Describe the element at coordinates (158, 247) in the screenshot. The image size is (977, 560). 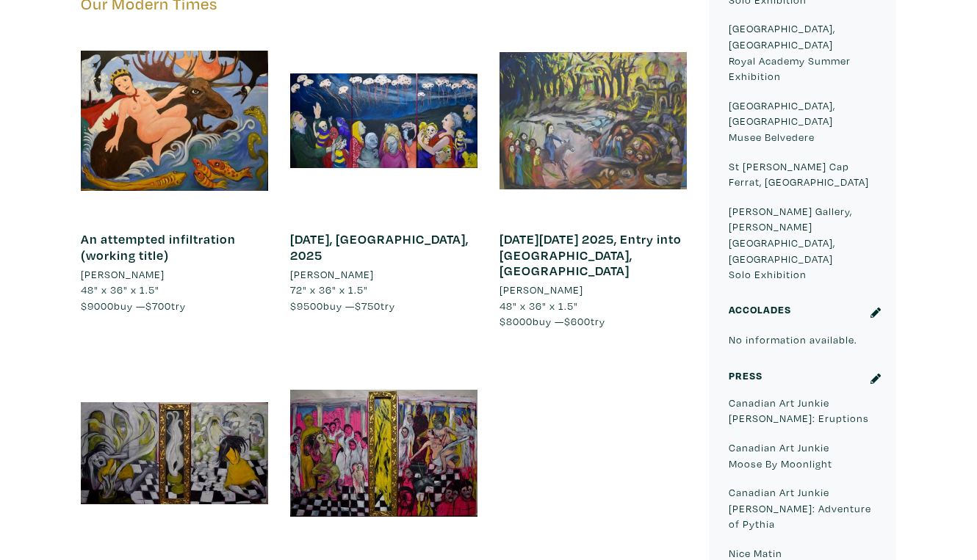
I see `a: An attempted infiltration (working title)` at that location.